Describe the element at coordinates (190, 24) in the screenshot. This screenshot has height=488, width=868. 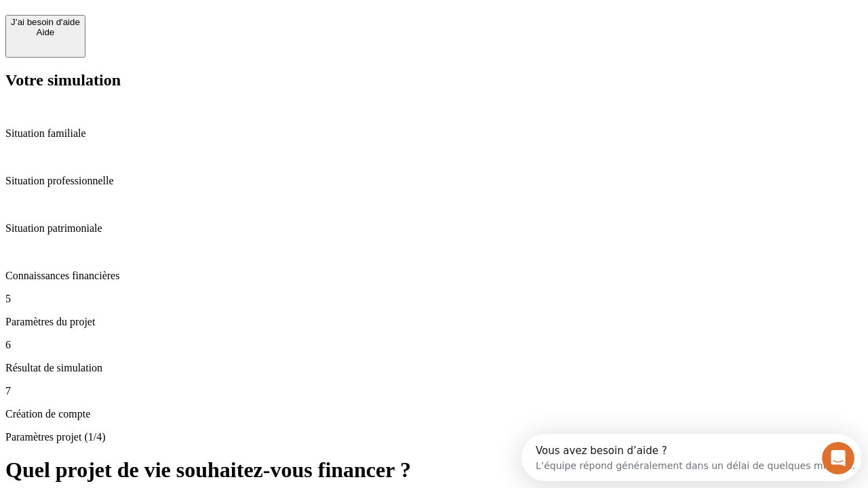
I see `div: Ouvrir le Messenger Intercom` at that location.